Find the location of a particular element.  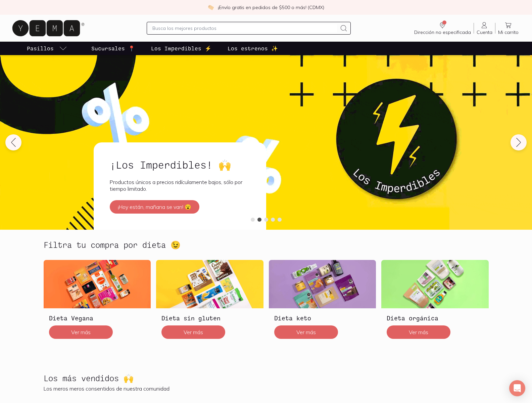

div: Open Intercom Messenger is located at coordinates (517, 388).